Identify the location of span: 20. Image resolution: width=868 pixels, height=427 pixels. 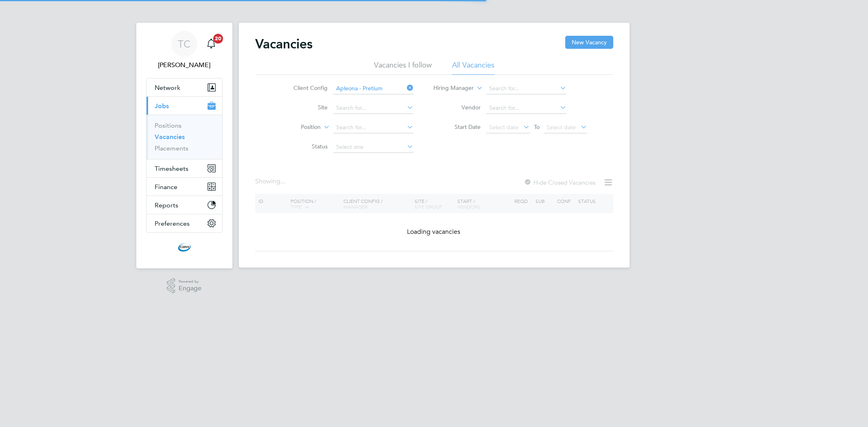
(218, 38).